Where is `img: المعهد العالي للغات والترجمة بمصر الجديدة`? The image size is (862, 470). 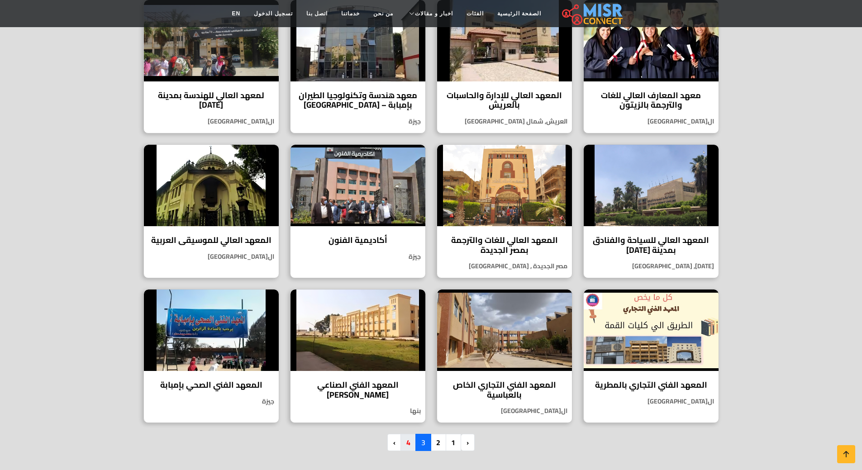 img: المعهد العالي للغات والترجمة بمصر الجديدة is located at coordinates (505, 186).